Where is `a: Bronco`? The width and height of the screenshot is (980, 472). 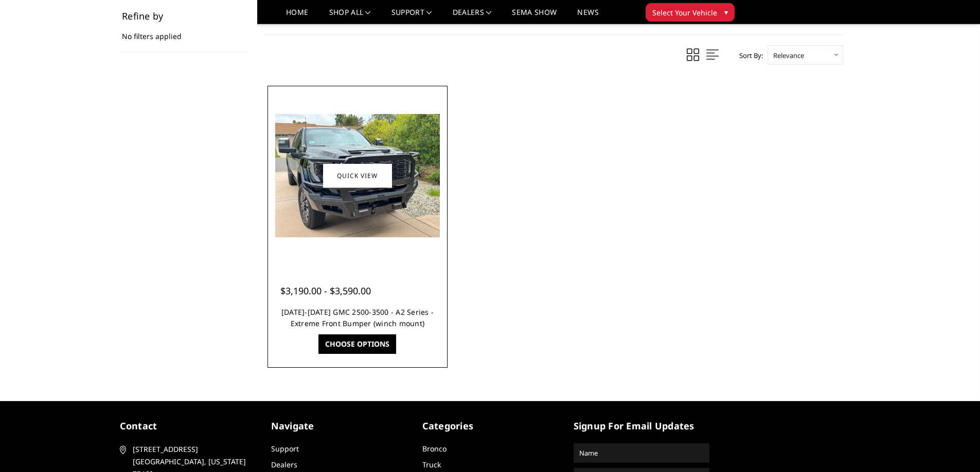 a: Bronco is located at coordinates (434, 448).